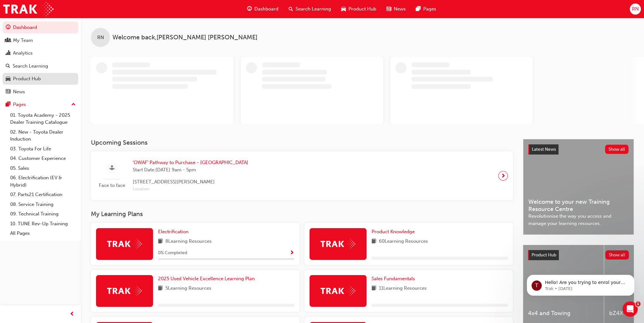 This screenshot has width=644, height=323. What do you see at coordinates (40, 105) in the screenshot?
I see `button: Pages` at bounding box center [40, 105].